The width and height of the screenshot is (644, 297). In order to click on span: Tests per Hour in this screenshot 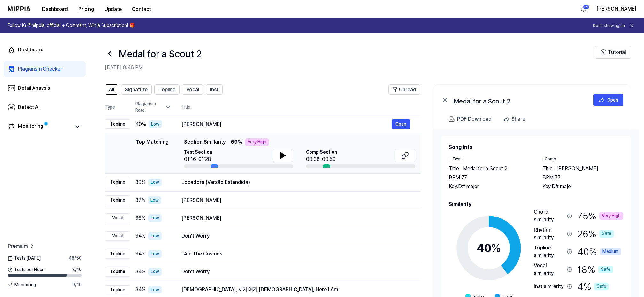, I will do `click(25, 270)`.